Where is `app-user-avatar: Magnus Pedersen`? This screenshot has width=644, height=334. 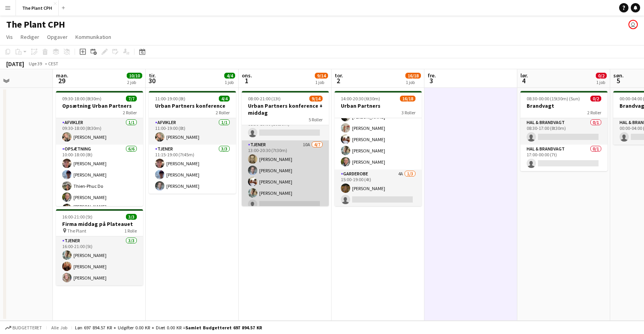 app-user-avatar: Magnus Pedersen is located at coordinates (632, 25).